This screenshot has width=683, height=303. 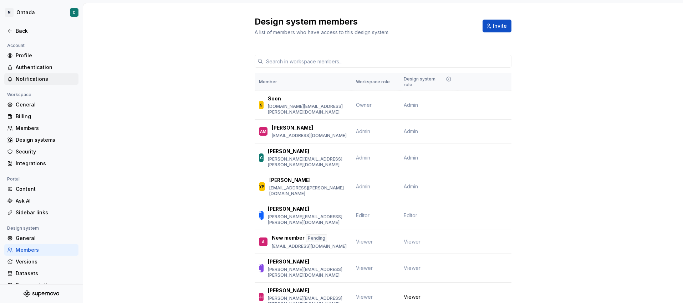 I want to click on a: Notifications, so click(x=41, y=79).